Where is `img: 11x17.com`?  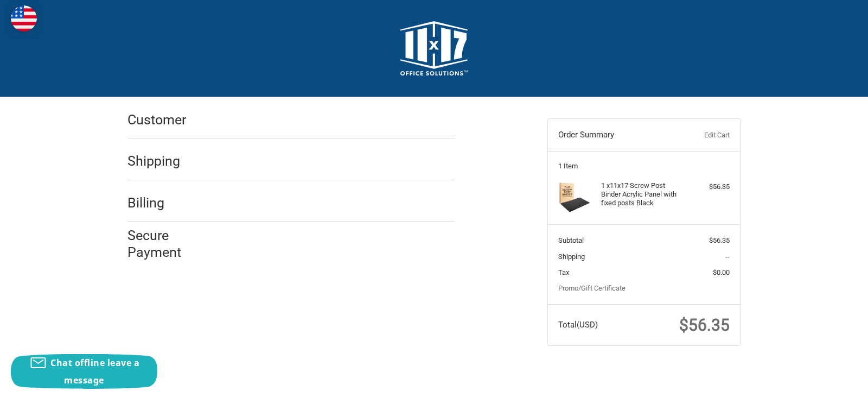
img: 11x17.com is located at coordinates (434, 48).